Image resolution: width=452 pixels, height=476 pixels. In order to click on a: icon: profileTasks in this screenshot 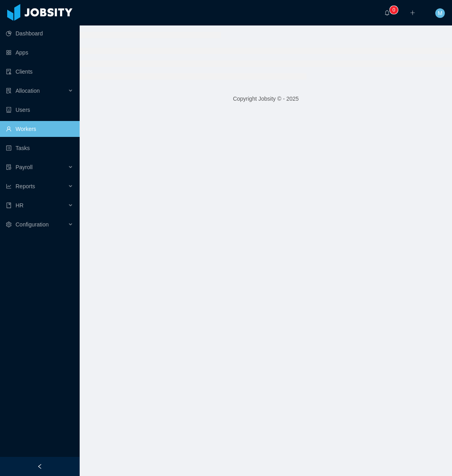, I will do `click(40, 149)`.